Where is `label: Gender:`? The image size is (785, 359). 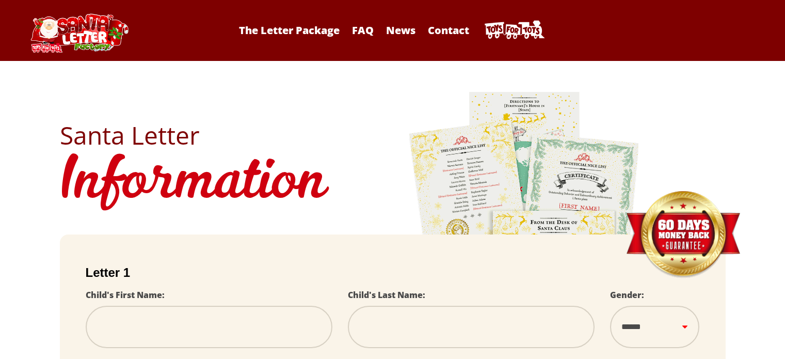 label: Gender: is located at coordinates (627, 295).